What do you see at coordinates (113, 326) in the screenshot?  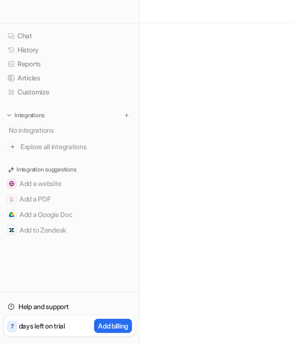 I see `button: Add billing` at bounding box center [113, 326].